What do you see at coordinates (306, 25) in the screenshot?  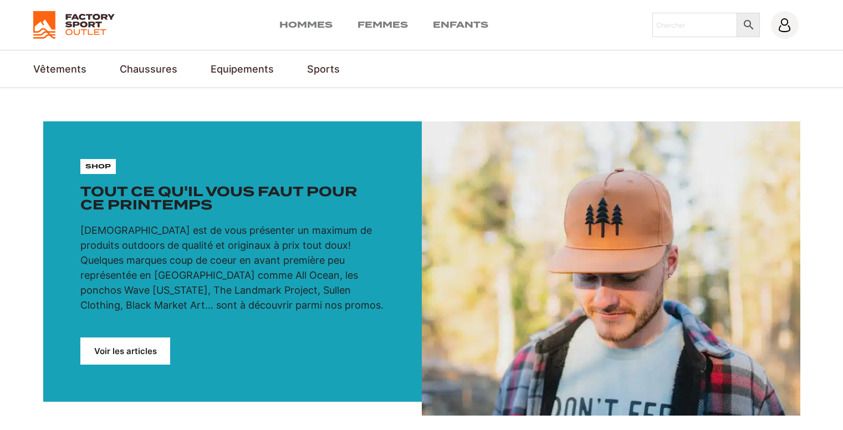 I see `a: Hommes` at bounding box center [306, 25].